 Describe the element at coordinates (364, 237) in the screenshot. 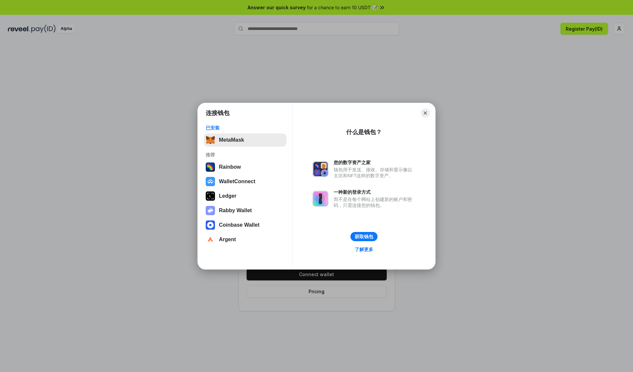

I see `div: 获取钱包` at that location.